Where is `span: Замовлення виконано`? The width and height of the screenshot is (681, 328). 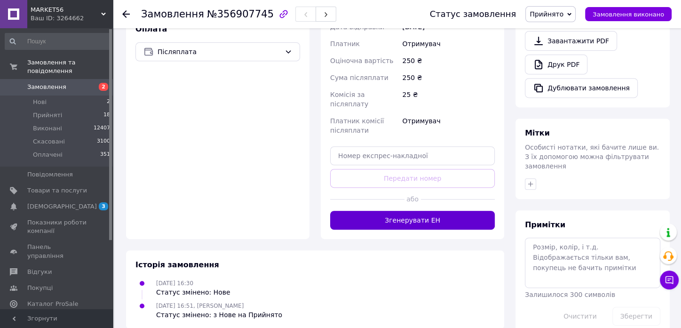 span: Замовлення виконано is located at coordinates (628, 14).